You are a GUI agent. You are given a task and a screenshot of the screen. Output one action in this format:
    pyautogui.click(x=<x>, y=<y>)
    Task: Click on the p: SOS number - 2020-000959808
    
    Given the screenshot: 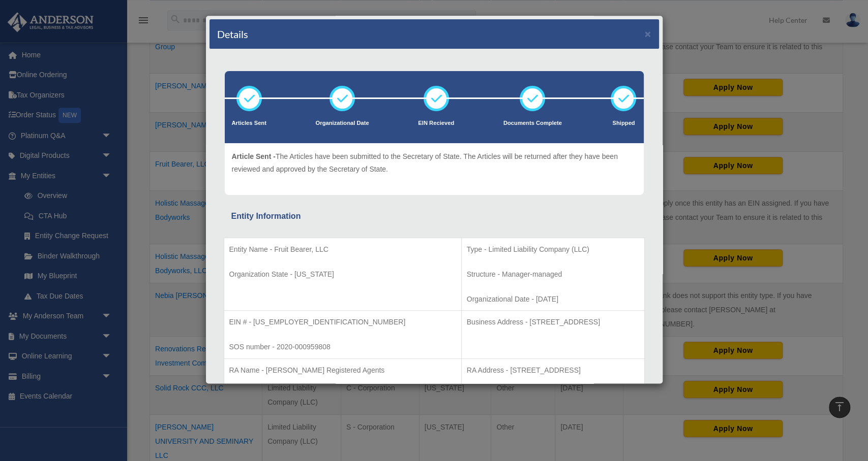 What is the action you would take?
    pyautogui.click(x=343, y=347)
    